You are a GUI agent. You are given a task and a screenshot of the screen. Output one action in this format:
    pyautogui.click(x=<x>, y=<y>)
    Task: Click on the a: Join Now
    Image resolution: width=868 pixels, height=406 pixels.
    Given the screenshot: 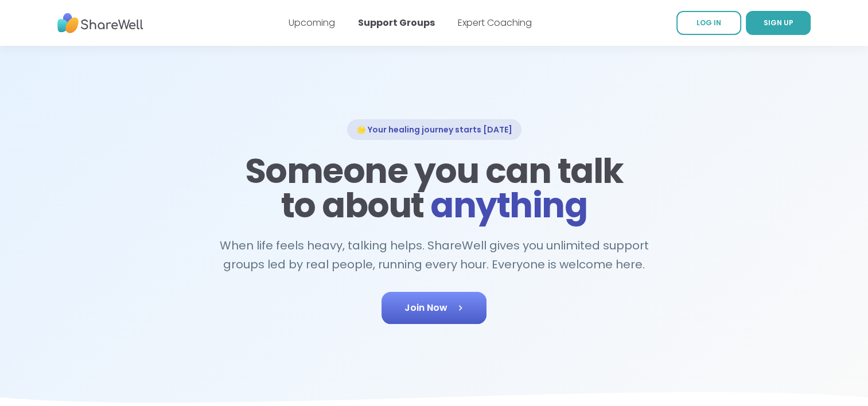 What is the action you would take?
    pyautogui.click(x=433, y=308)
    